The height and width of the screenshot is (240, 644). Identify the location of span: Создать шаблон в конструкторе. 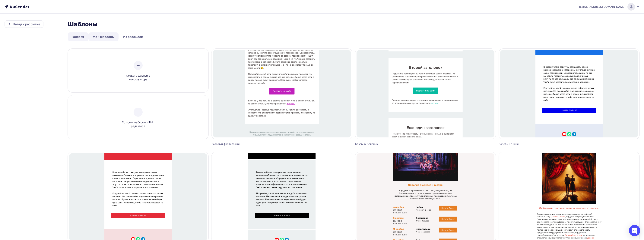
(138, 78).